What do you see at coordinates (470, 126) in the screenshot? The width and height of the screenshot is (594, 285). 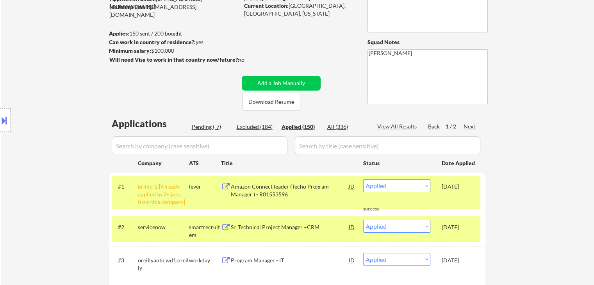 I see `div: Next` at bounding box center [470, 126].